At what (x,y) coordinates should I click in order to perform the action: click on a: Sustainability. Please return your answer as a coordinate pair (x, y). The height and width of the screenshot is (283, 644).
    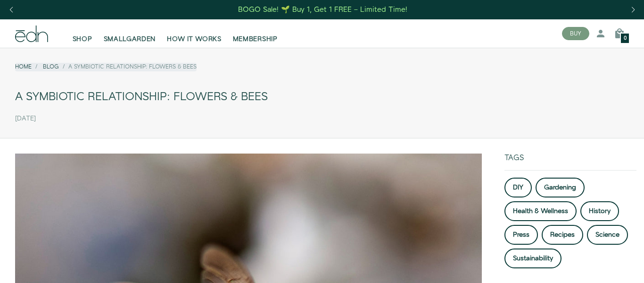
    Looking at the image, I should click on (533, 258).